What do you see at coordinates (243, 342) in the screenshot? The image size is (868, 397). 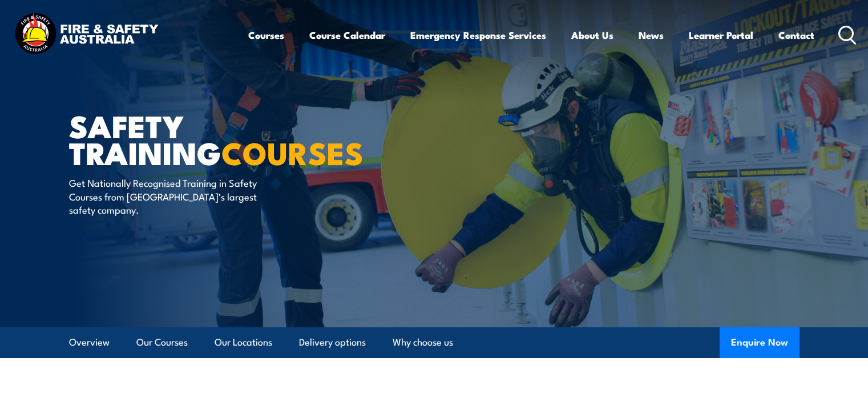 I see `a: Our Locations` at bounding box center [243, 342].